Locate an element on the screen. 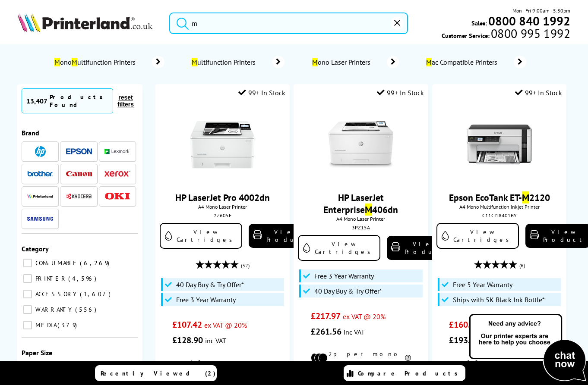 The width and height of the screenshot is (588, 385). img: Epson is located at coordinates (79, 151).